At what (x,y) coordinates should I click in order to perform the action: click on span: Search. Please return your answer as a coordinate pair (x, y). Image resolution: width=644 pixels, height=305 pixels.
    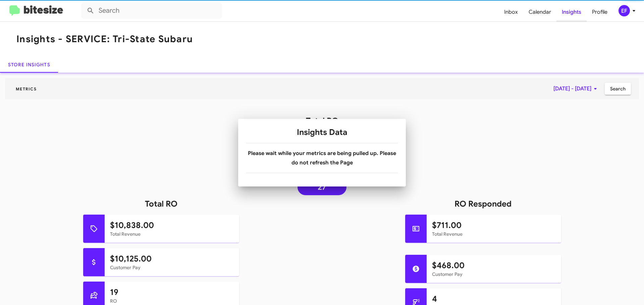
    Looking at the image, I should click on (618, 89).